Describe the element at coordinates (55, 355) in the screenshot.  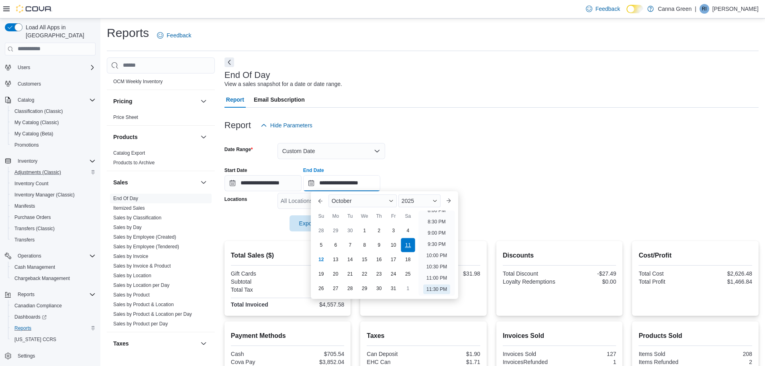
I see `span: Settings` at that location.